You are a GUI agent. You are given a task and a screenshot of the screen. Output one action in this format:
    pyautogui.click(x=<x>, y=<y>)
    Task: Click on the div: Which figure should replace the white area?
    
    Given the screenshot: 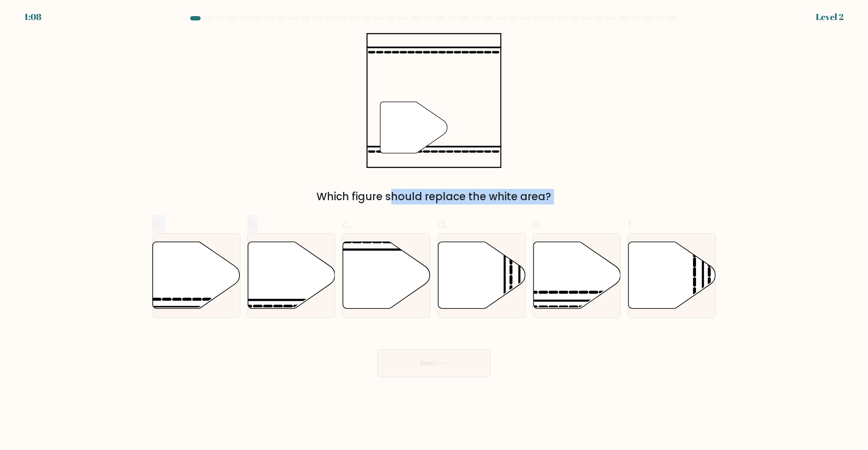 What is the action you would take?
    pyautogui.click(x=434, y=197)
    